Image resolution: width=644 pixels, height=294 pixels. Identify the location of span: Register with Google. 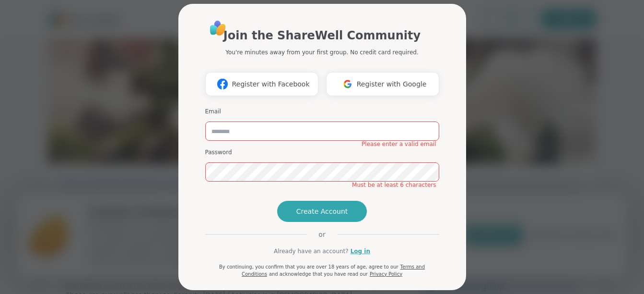
(392, 84).